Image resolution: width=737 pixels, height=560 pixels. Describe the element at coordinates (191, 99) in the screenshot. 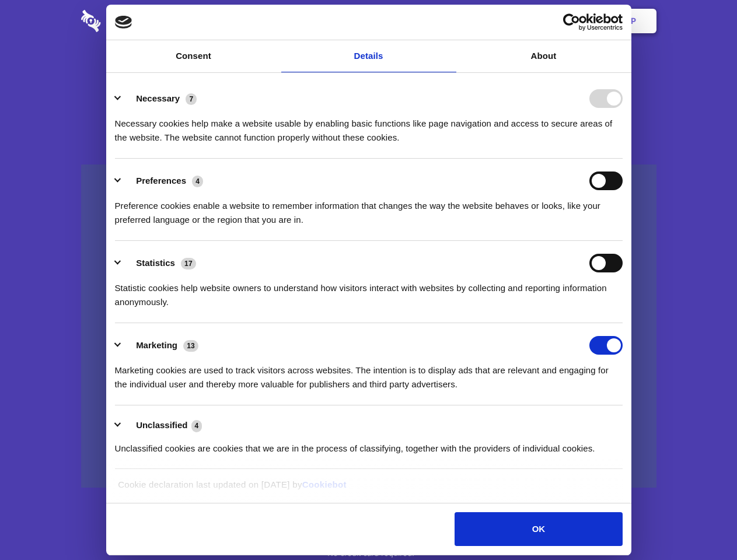

I see `span: 7` at that location.